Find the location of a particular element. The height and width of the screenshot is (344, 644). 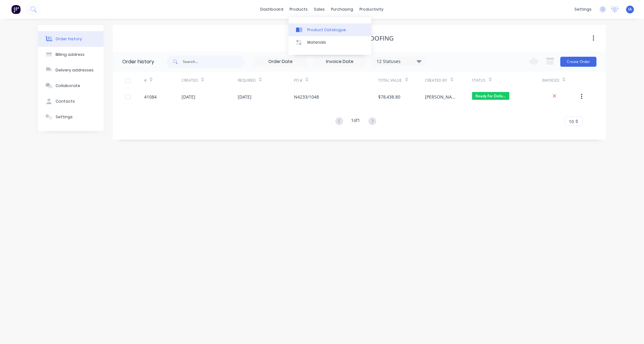

a: Product Catalogue is located at coordinates (330, 30).